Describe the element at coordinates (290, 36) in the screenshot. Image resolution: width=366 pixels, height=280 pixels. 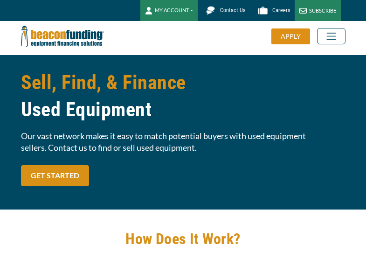
I see `div: APPLY` at that location.